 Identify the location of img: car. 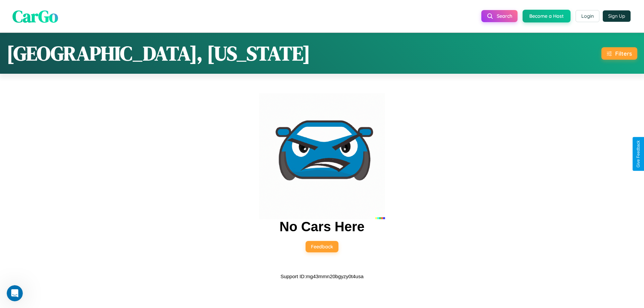
(322, 156).